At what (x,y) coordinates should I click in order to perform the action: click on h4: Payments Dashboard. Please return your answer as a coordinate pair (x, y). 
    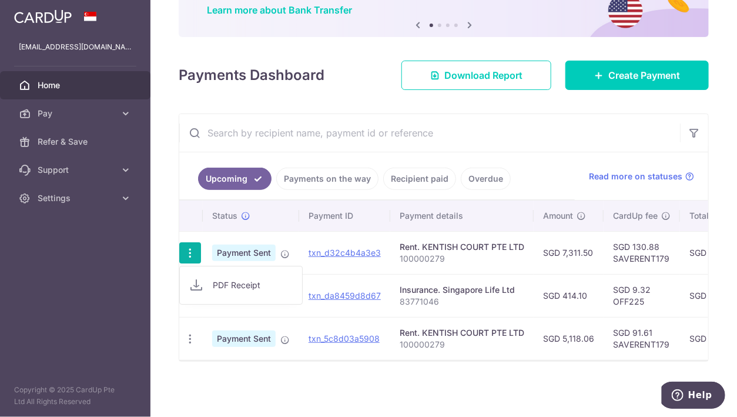
    Looking at the image, I should click on (252, 75).